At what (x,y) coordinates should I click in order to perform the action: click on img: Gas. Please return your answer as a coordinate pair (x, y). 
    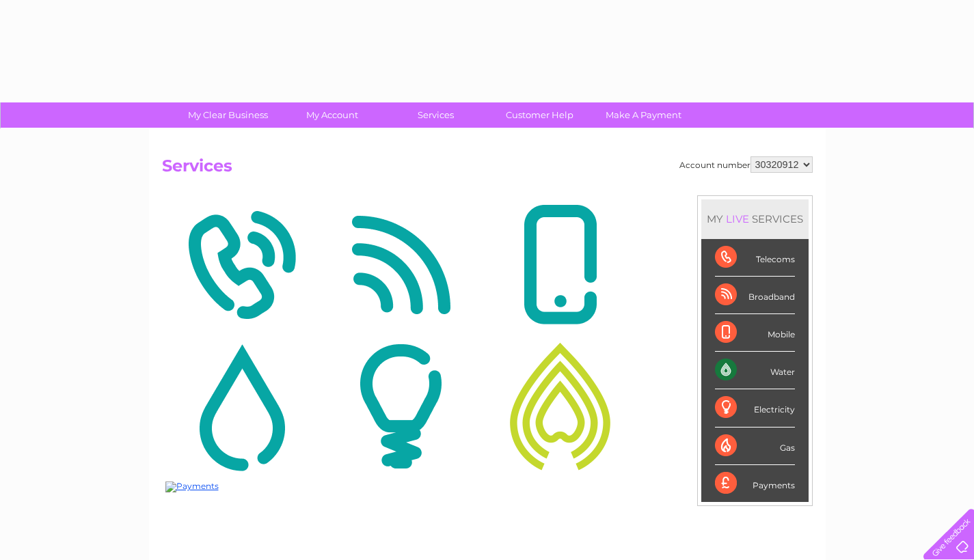
    Looking at the image, I should click on (560, 406).